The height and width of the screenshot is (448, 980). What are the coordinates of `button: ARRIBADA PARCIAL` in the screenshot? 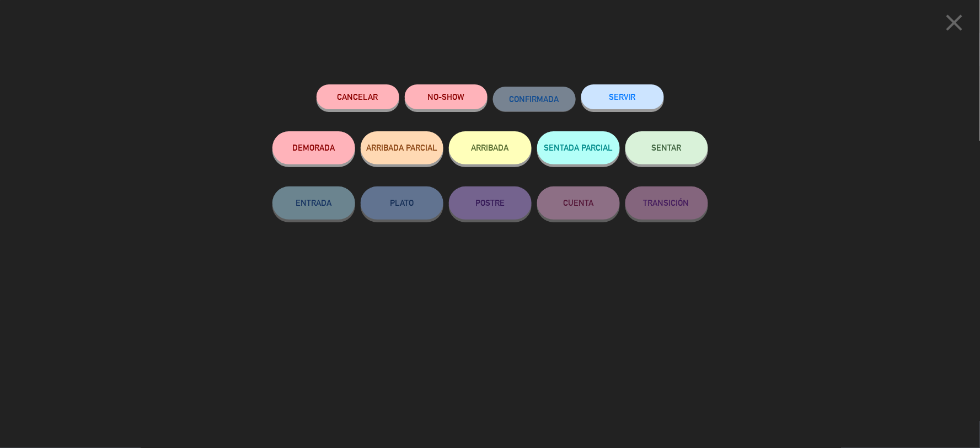 It's located at (402, 148).